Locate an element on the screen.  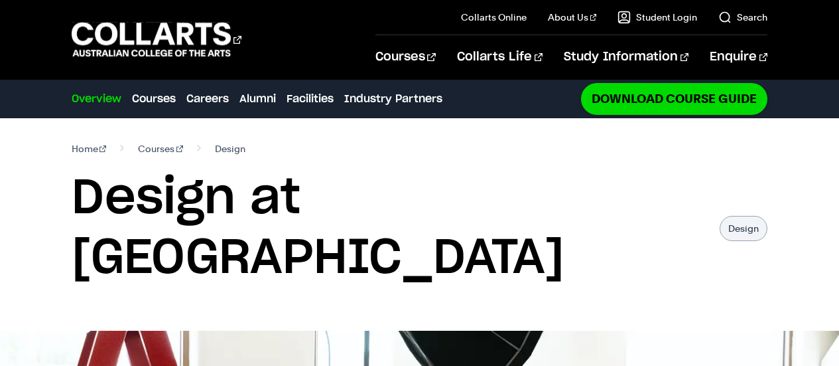
a: Collarts Life is located at coordinates (500, 57).